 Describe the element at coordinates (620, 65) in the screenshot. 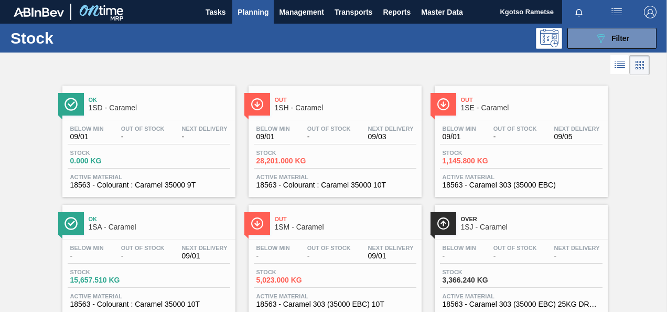

I see `div: List Vision` at that location.